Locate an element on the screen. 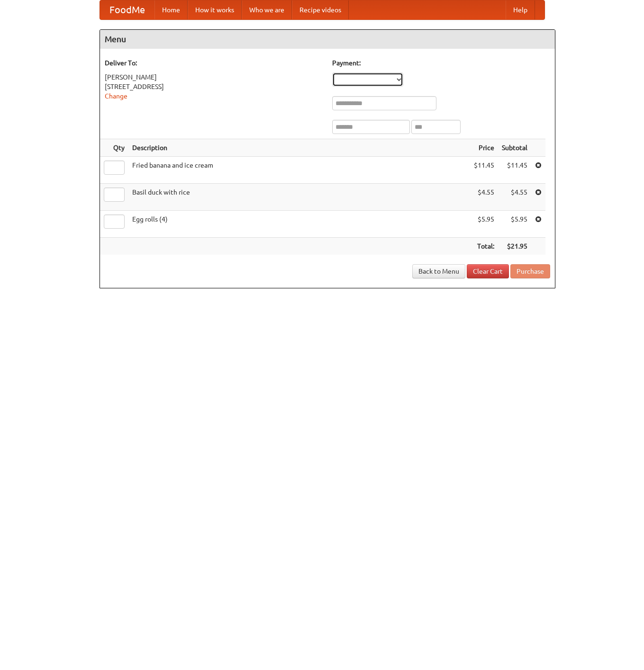 The height and width of the screenshot is (670, 644). th: Subtotal is located at coordinates (515, 148).